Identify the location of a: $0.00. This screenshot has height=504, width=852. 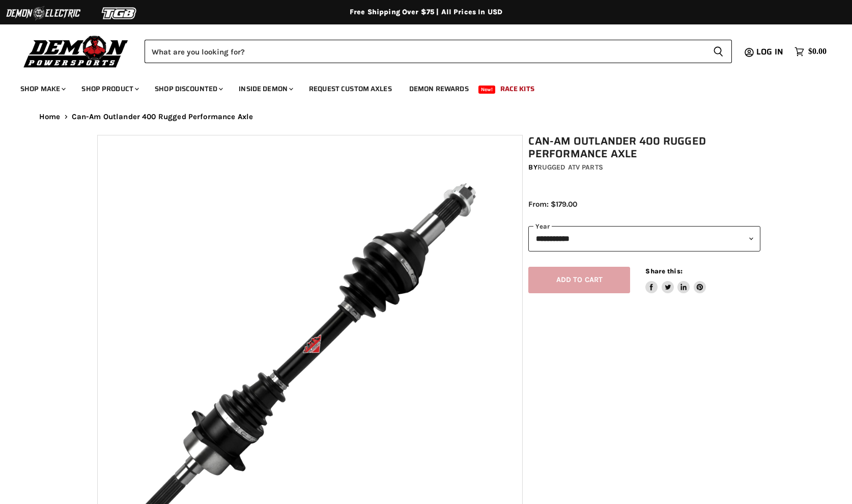
(810, 52).